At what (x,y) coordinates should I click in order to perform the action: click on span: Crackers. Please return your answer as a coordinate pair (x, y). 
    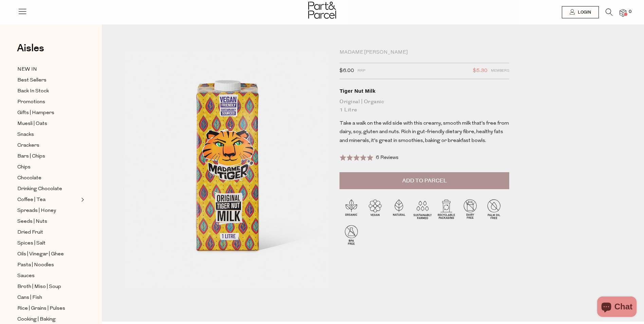
    Looking at the image, I should click on (28, 146).